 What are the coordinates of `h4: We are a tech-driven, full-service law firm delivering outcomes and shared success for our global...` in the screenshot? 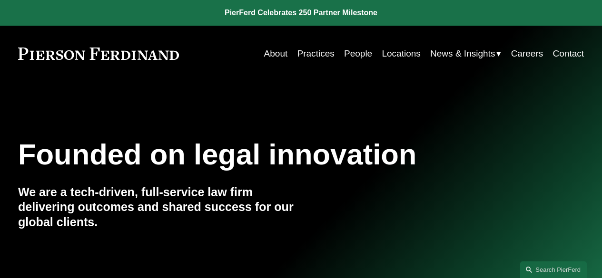 It's located at (159, 208).